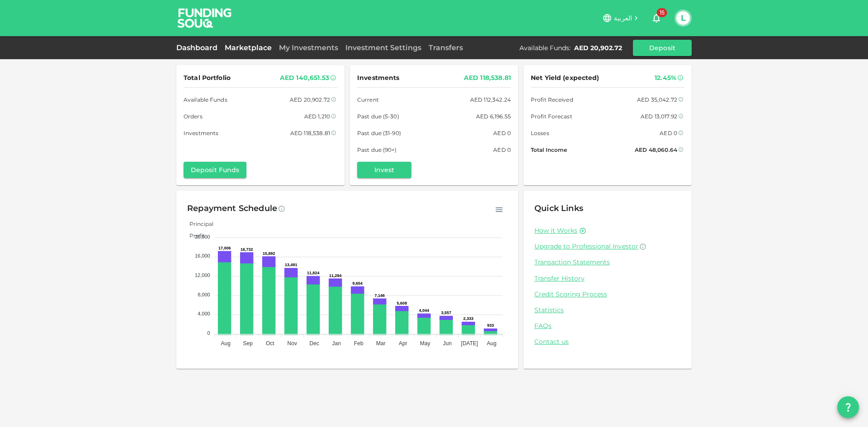 The height and width of the screenshot is (427, 868). I want to click on span: Profit Received, so click(552, 99).